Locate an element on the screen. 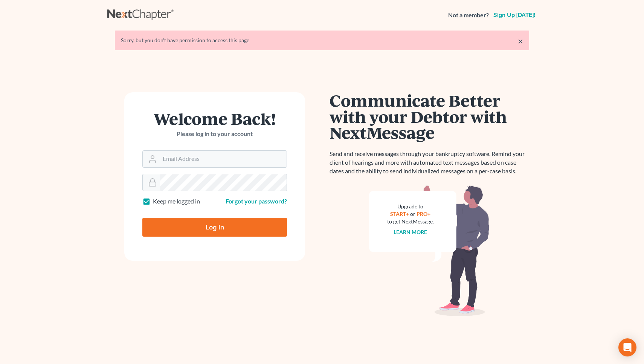 Image resolution: width=644 pixels, height=364 pixels. a: Learn more is located at coordinates (411, 232).